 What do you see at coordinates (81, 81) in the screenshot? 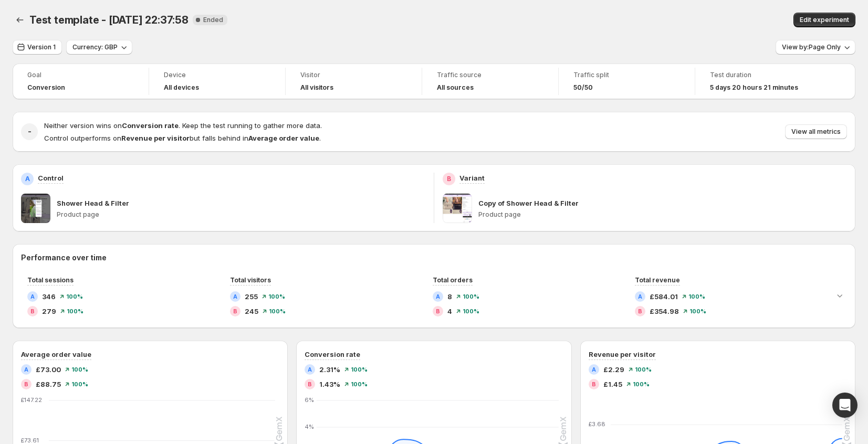
I see `a: GoalConversion` at bounding box center [81, 81].